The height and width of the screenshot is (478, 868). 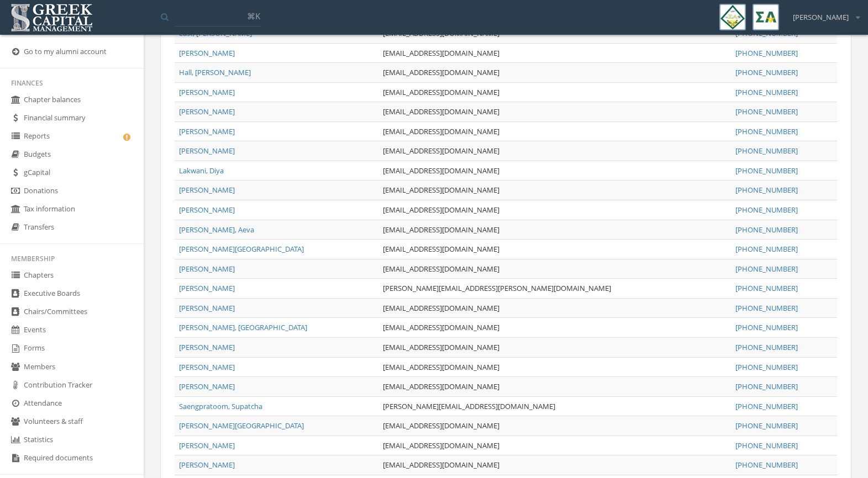 I want to click on a: Lakwani, Diya, so click(x=201, y=170).